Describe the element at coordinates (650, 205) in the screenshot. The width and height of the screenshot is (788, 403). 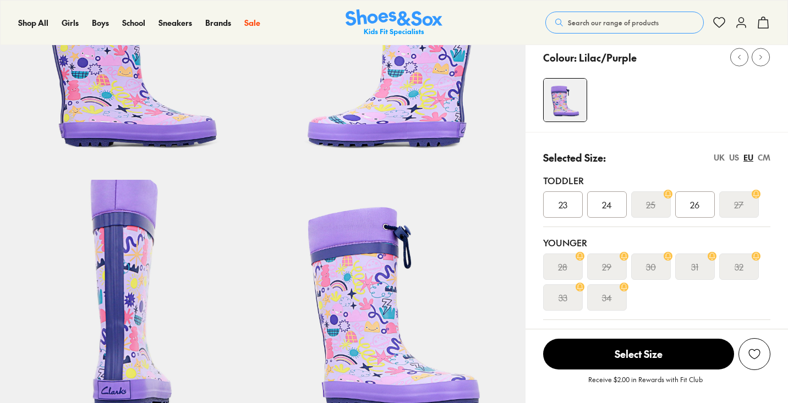
I see `s: 25` at that location.